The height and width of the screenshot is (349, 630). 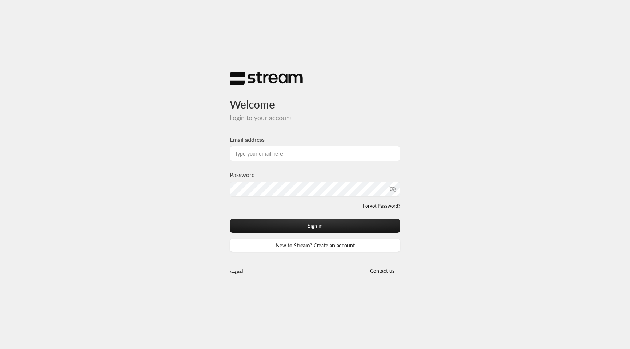 What do you see at coordinates (315, 153) in the screenshot?
I see `input: Type your email here` at bounding box center [315, 153].